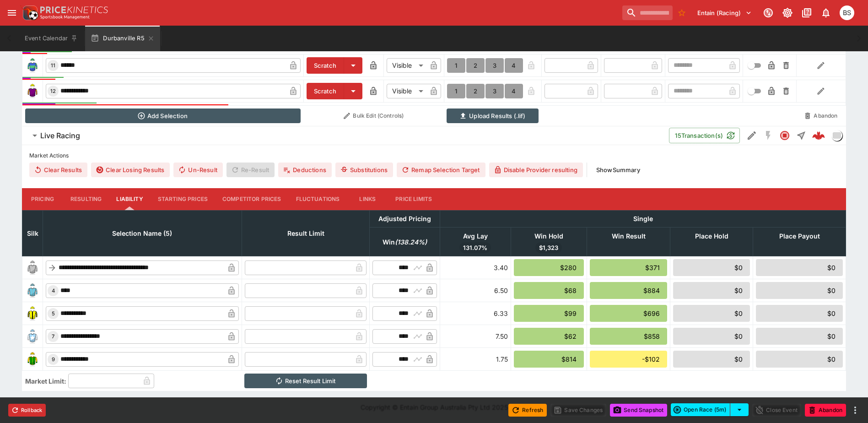 The image size is (868, 423). I want to click on div: liveracing, so click(837, 135).